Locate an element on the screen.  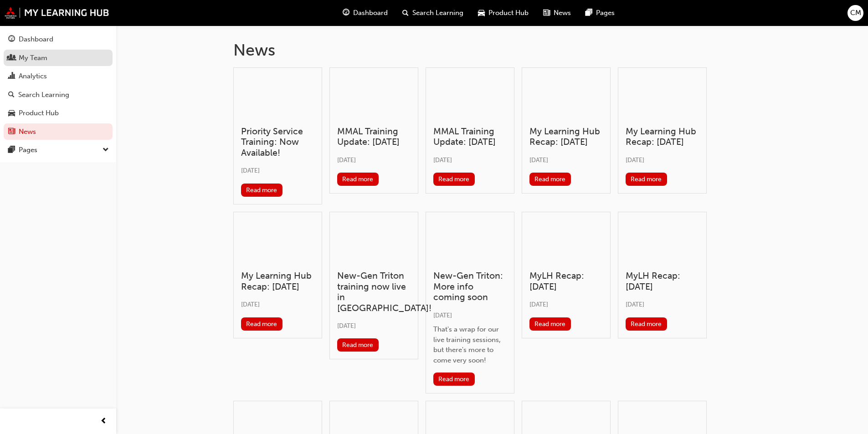
span: chart-icon is located at coordinates (11, 77).